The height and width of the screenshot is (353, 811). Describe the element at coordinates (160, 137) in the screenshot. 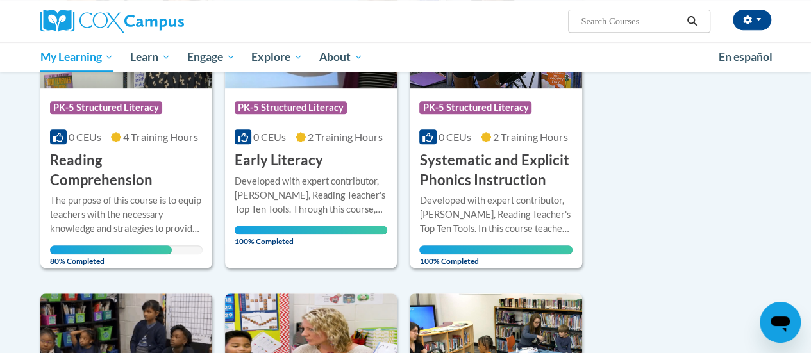

I see `span: 4 Training Hours` at that location.